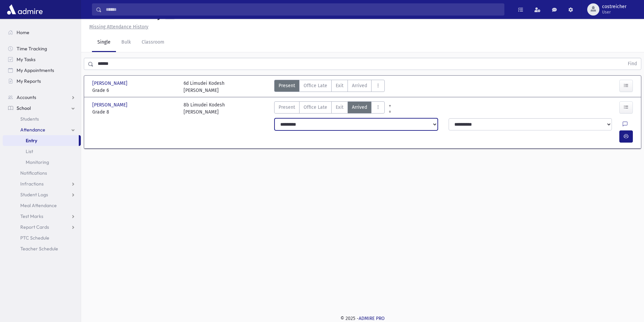 The height and width of the screenshot is (322, 644). I want to click on span: costreicher, so click(614, 7).